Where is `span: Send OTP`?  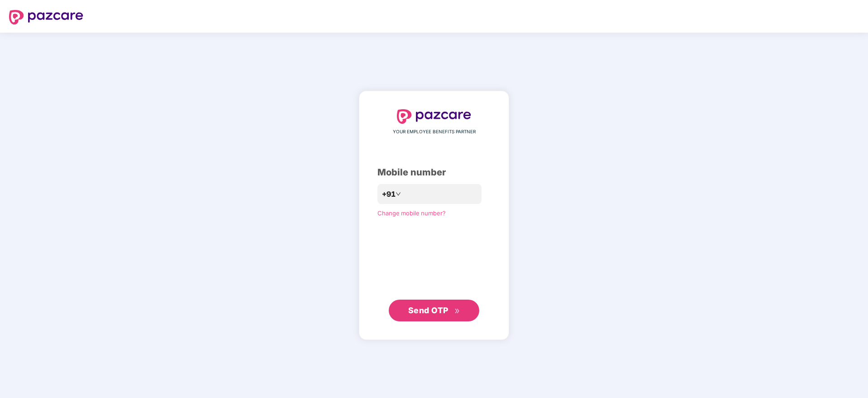
span: Send OTP is located at coordinates (428, 310).